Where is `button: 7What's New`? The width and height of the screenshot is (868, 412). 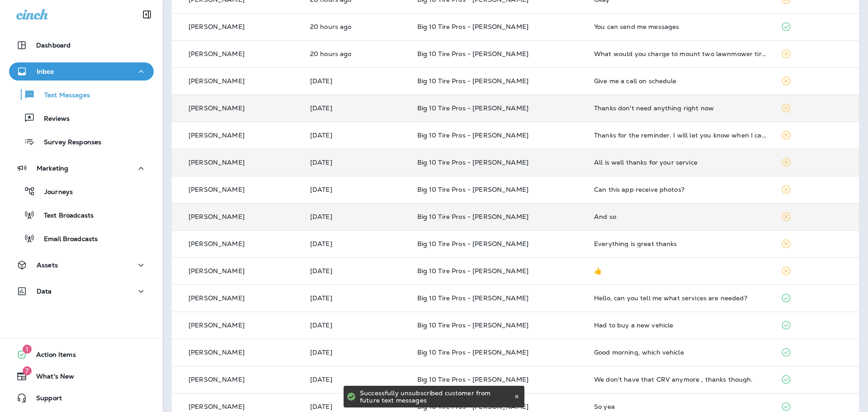
button: 7What's New is located at coordinates (81, 376).